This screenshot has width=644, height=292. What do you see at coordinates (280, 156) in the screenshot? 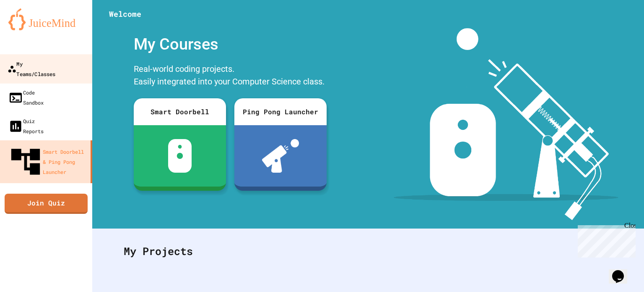
I see `img: ppl-with-ball.png` at bounding box center [280, 156].